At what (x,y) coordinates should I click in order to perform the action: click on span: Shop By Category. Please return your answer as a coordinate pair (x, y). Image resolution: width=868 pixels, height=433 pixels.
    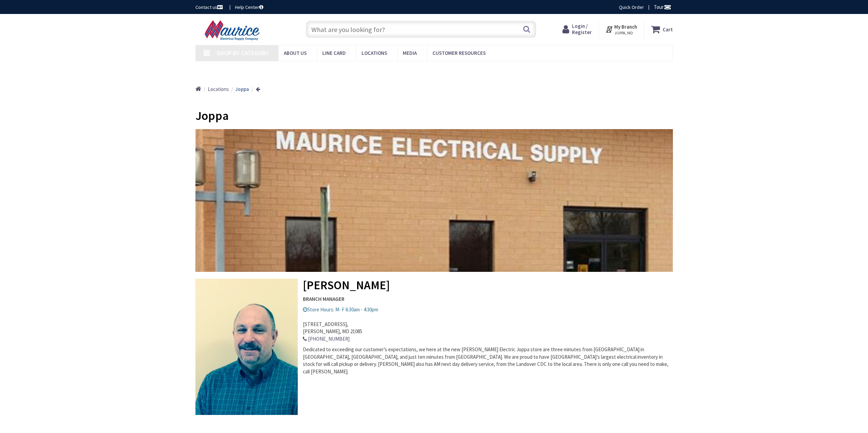
    Looking at the image, I should click on (243, 53).